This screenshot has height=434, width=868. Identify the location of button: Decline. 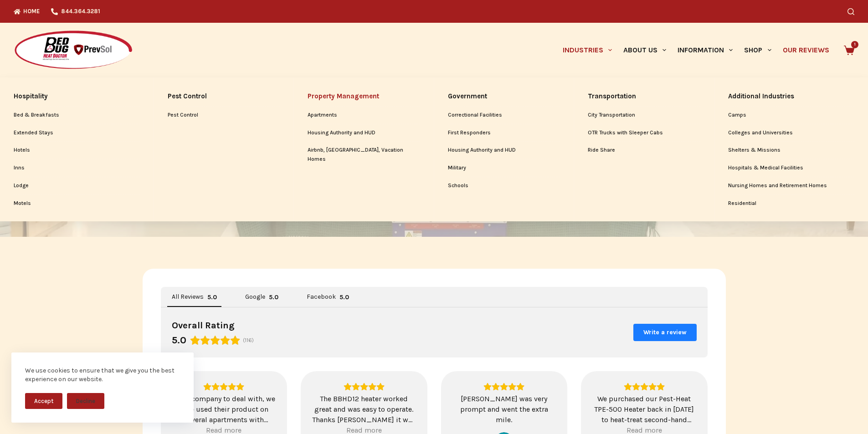
(85, 401).